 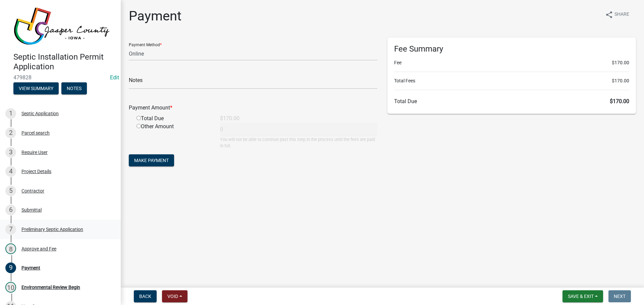 I want to click on div: Total Due, so click(x=173, y=119).